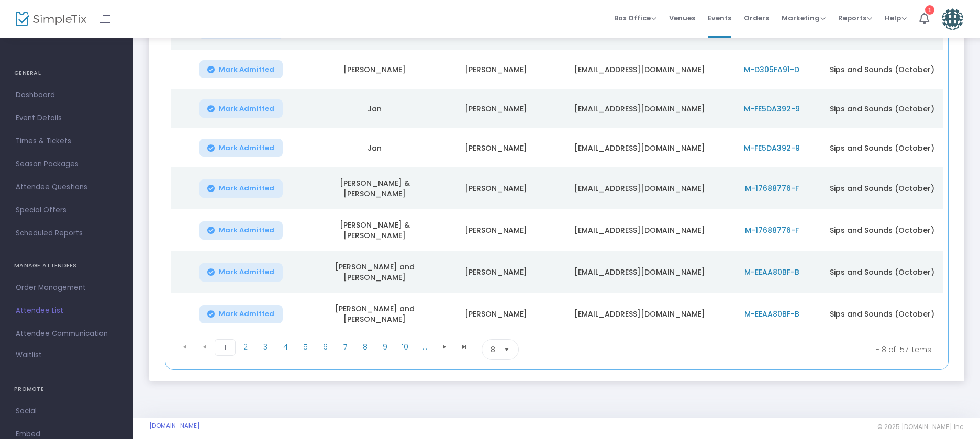 This screenshot has height=439, width=980. What do you see at coordinates (29, 355) in the screenshot?
I see `span: Waitlist` at bounding box center [29, 355].